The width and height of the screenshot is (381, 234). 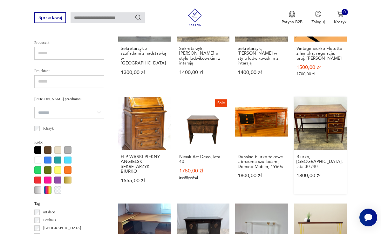 I want to click on p: Koszyk, so click(x=340, y=22).